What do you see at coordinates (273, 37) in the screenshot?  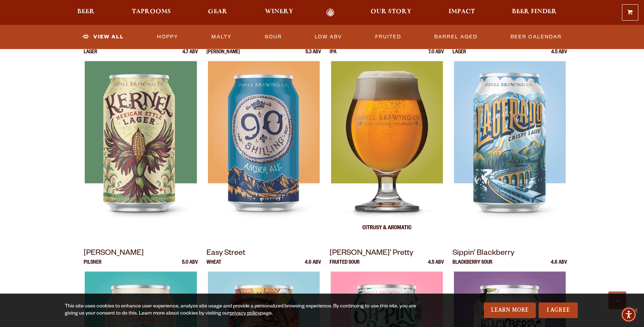 I see `a: Sour` at bounding box center [273, 37].